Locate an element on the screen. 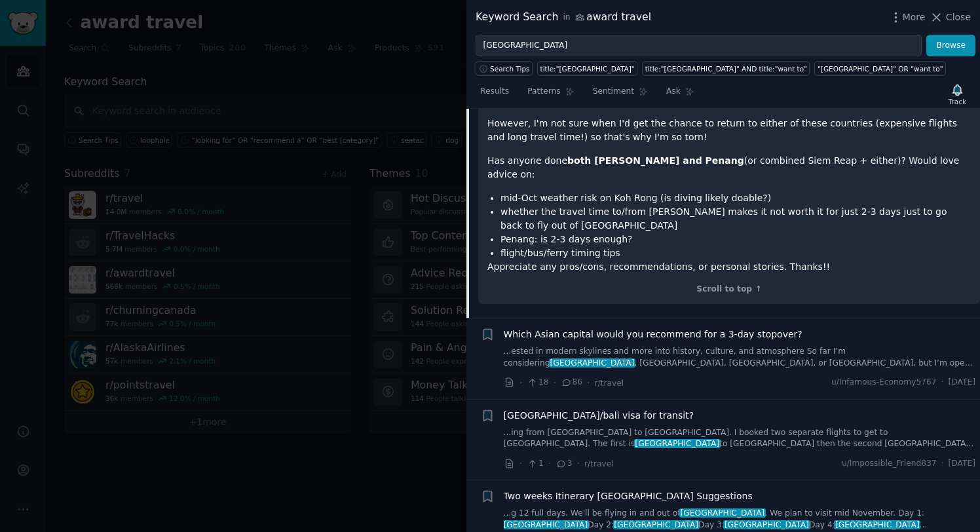 This screenshot has height=532, width=980. span: More is located at coordinates (914, 17).